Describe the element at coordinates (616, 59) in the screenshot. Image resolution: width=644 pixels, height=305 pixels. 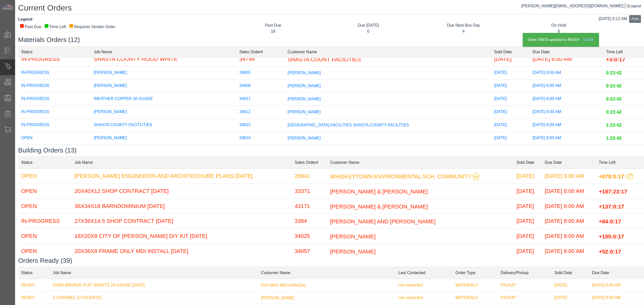
I see `span: +3:0:17` at that location.